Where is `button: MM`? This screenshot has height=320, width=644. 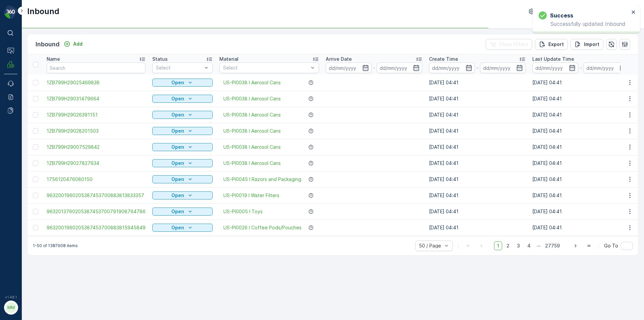
button: MM is located at coordinates (11, 307).